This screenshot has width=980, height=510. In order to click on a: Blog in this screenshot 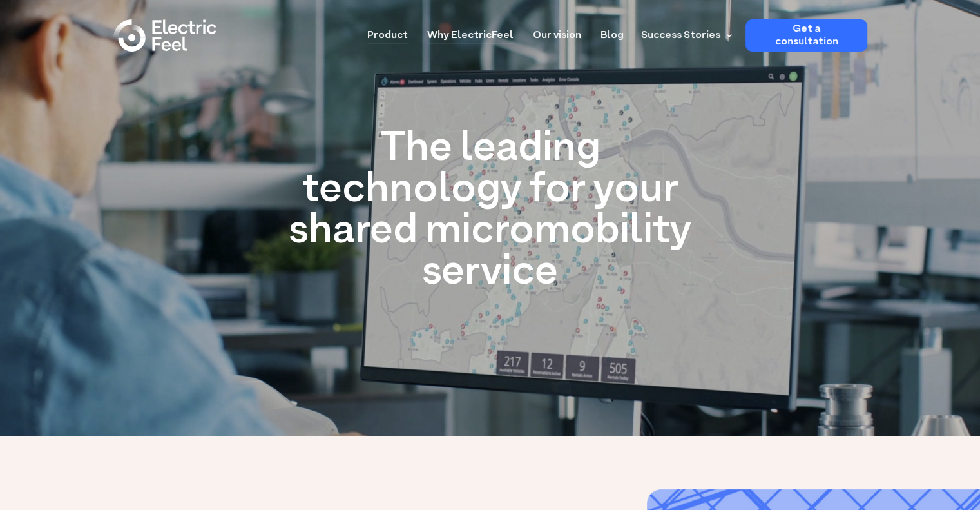, I will do `click(612, 31)`.